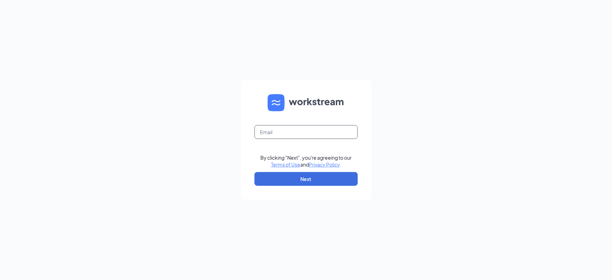 Image resolution: width=612 pixels, height=280 pixels. I want to click on a: Privacy Policy, so click(324, 164).